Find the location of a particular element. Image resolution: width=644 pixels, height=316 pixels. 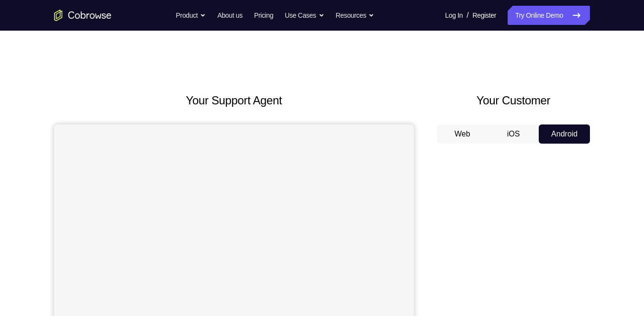

a: About us is located at coordinates (230, 15).